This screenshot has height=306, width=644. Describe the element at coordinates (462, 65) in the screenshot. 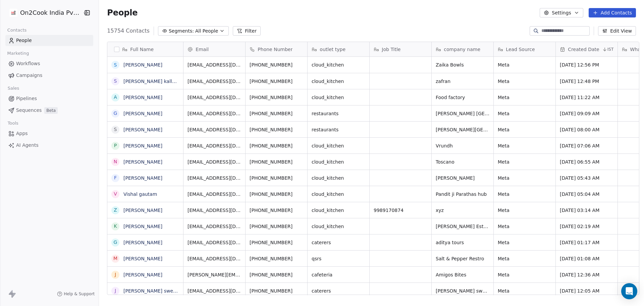

I see `span: Zaika Bowls` at that location.